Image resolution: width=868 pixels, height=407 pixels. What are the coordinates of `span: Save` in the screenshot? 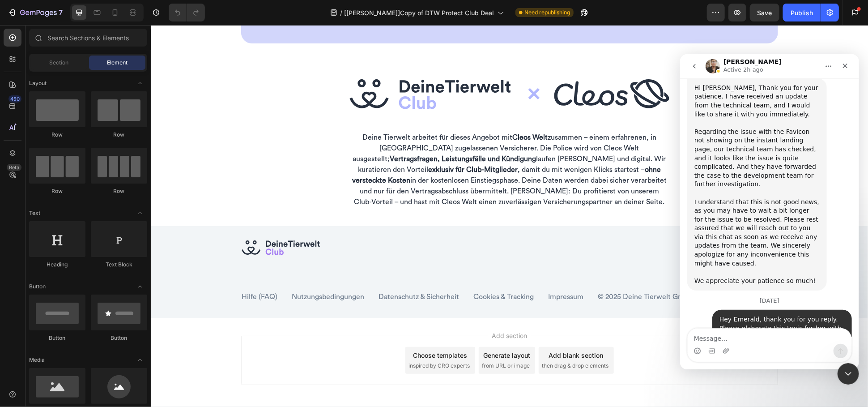 It's located at (764, 12).